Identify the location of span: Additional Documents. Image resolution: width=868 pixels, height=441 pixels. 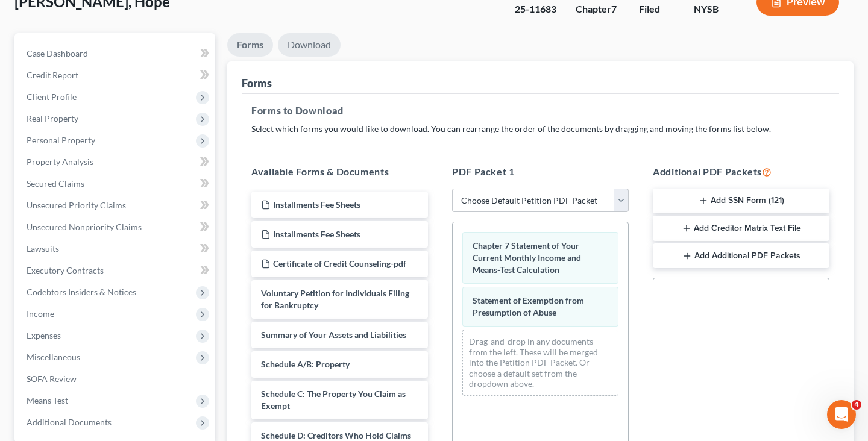
(69, 422).